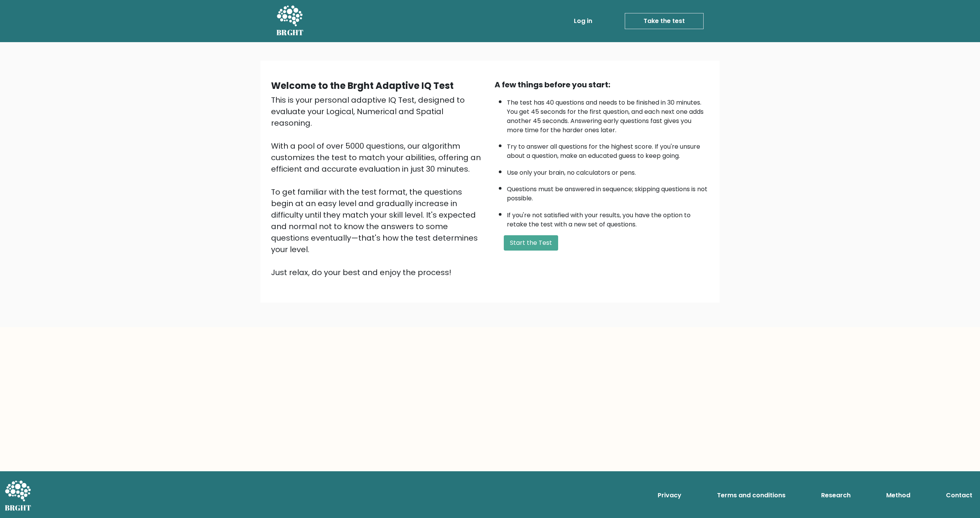 This screenshot has width=980, height=518. Describe the element at coordinates (290, 21) in the screenshot. I see `a: BRGHT` at that location.